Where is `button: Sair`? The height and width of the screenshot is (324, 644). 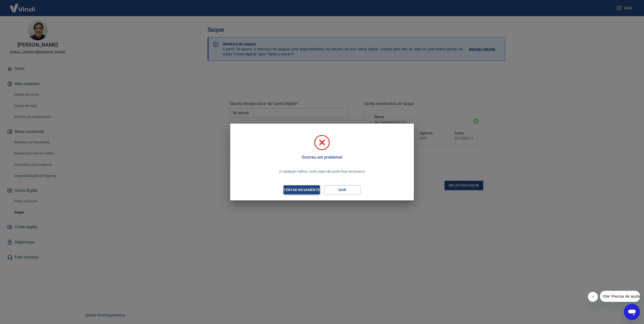
button: Sair is located at coordinates (342, 190).